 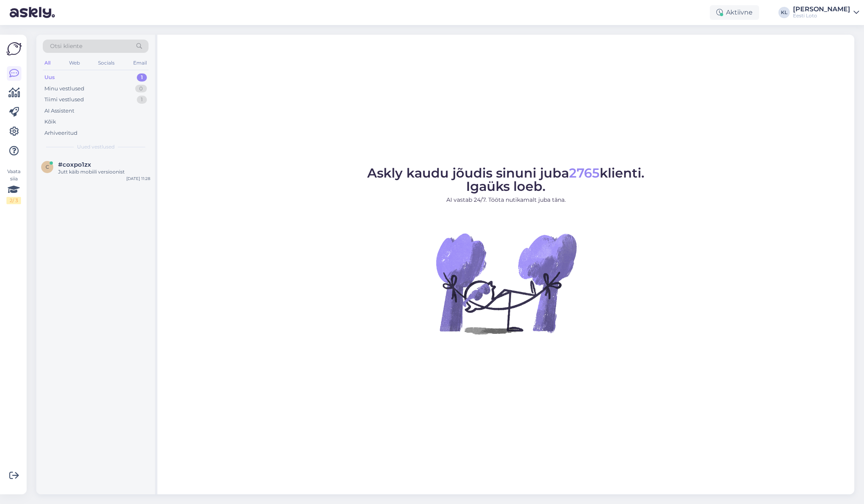 I want to click on div: 2 / 3, so click(x=14, y=200).